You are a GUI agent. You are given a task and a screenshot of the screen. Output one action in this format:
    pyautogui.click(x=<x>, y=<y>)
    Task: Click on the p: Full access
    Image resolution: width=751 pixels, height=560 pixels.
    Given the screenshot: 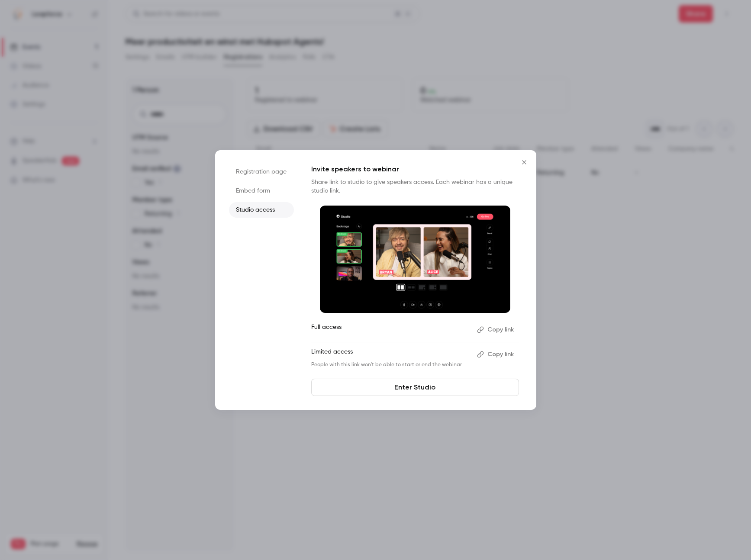 What is the action you would take?
    pyautogui.click(x=390, y=329)
    